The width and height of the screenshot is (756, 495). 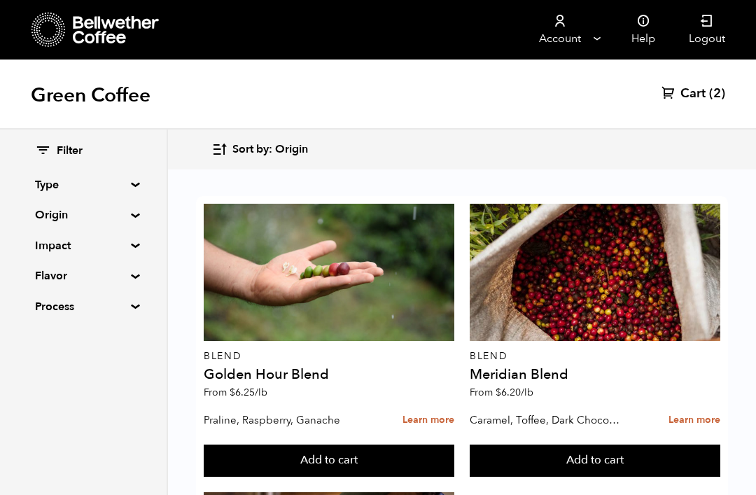 I want to click on button: Sort by: Origin, so click(x=260, y=149).